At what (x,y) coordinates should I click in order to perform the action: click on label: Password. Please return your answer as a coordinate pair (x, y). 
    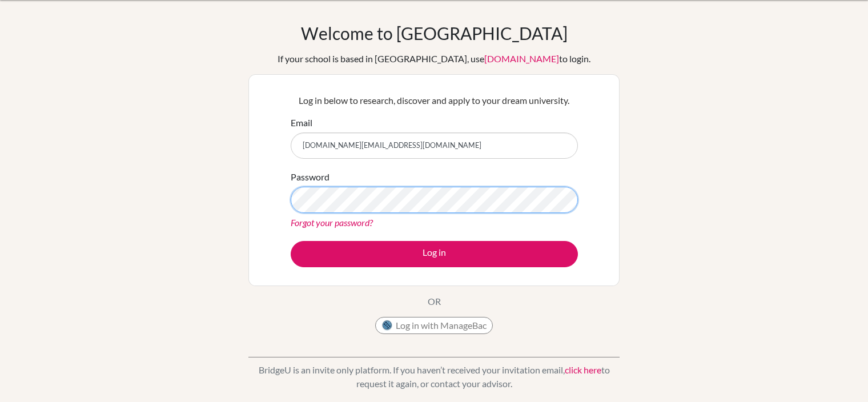
    Looking at the image, I should click on (310, 177).